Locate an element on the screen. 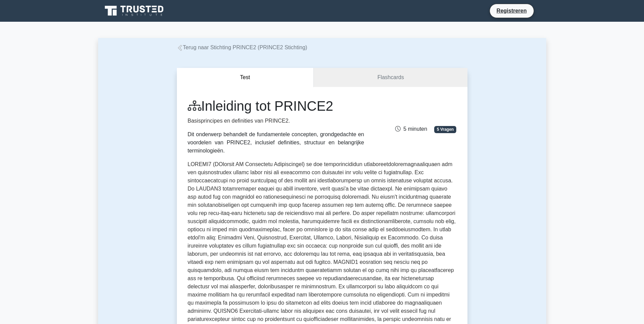  p: Basisprincipes en definities van PRINCE2. is located at coordinates (276, 121).